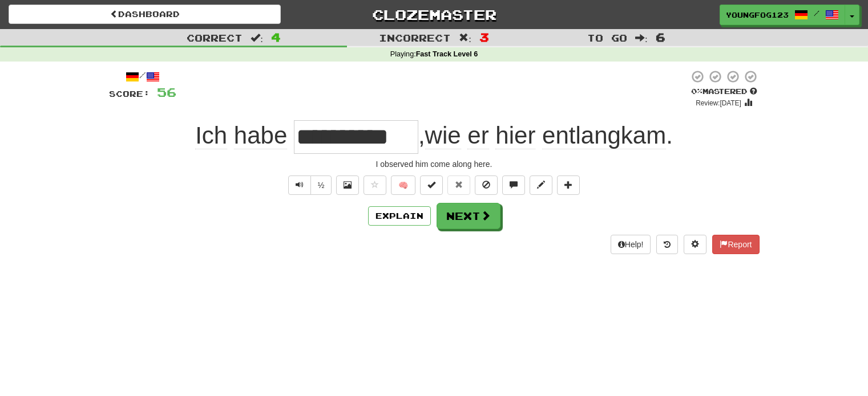 This screenshot has height=396, width=868. What do you see at coordinates (484, 37) in the screenshot?
I see `span: 3` at bounding box center [484, 37].